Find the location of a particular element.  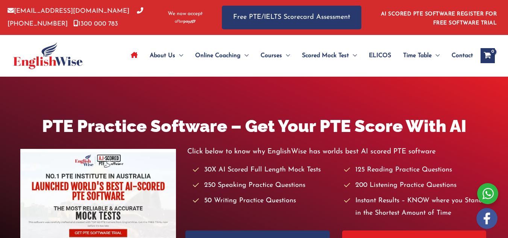

p: Click below to know why EnglishWise has worlds best AI scored PTE software is located at coordinates (337, 152).